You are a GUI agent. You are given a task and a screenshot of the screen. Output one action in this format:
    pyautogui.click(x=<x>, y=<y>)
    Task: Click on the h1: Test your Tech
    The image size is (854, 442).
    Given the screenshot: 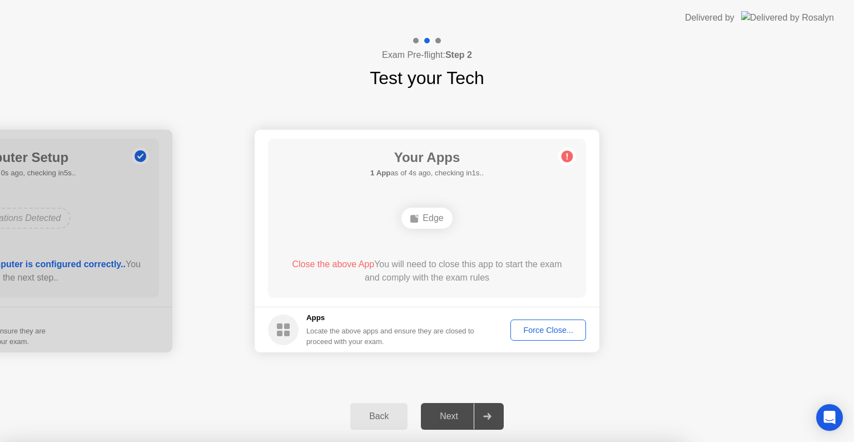 What is the action you would take?
    pyautogui.click(x=427, y=78)
    